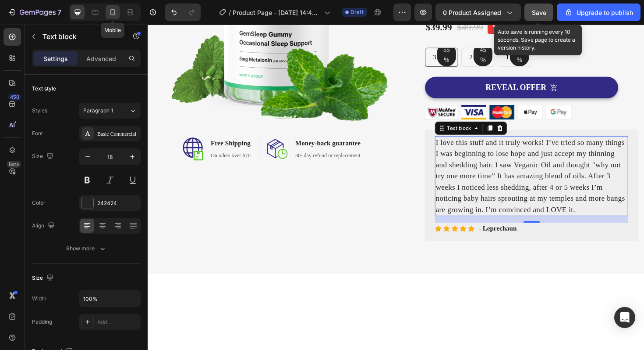 Image resolution: width=644 pixels, height=350 pixels. What do you see at coordinates (350, 34) in the screenshot?
I see `p: 2 pack` at bounding box center [350, 34].